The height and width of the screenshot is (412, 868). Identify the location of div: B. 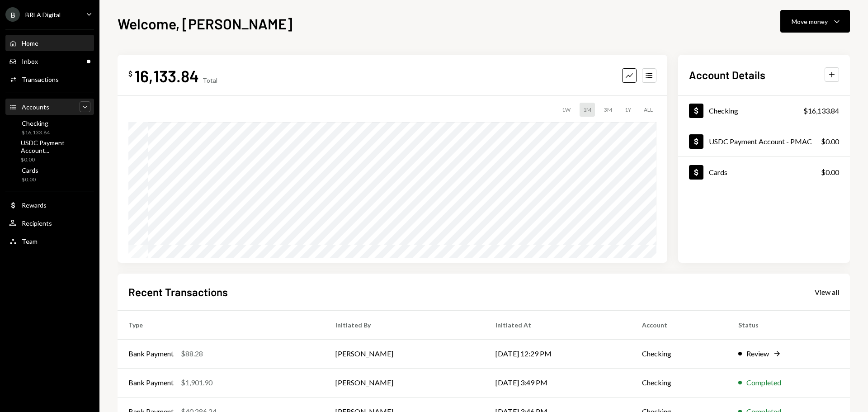
(13, 15).